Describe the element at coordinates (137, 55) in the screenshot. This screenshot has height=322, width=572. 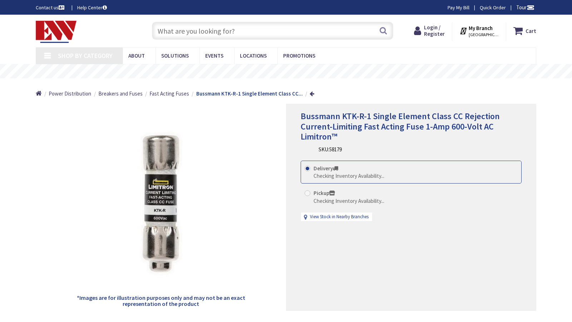
I see `span: About` at that location.